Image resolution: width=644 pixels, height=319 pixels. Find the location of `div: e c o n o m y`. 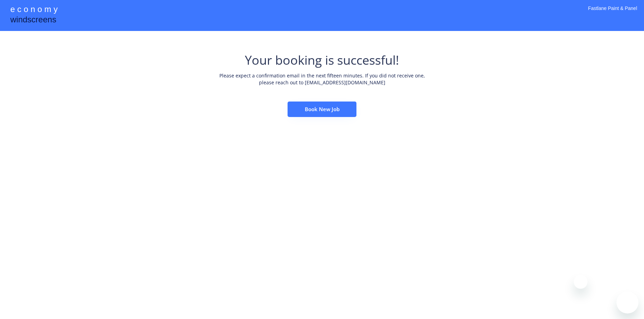

div: e c o n o m y is located at coordinates (34, 10).